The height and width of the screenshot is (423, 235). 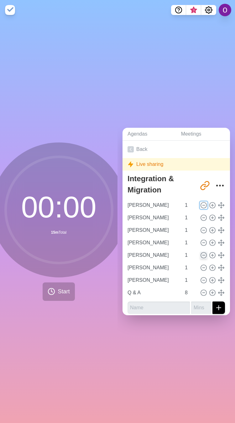 I want to click on button: Share link, so click(x=205, y=186).